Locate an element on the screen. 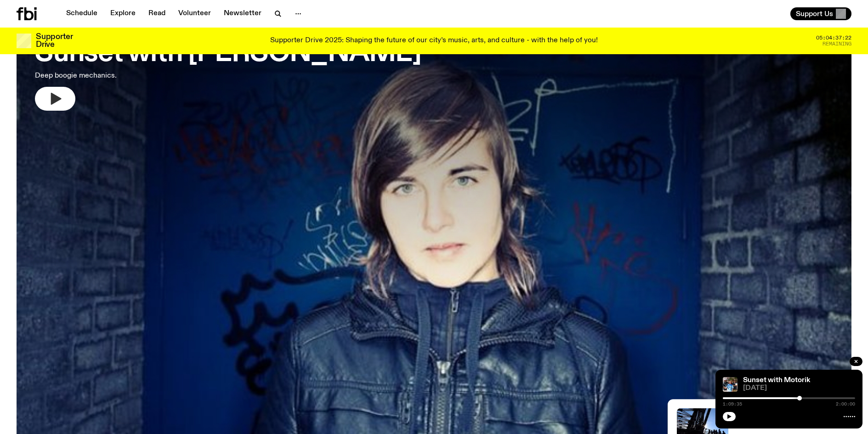  button: Support Us is located at coordinates (821, 14).